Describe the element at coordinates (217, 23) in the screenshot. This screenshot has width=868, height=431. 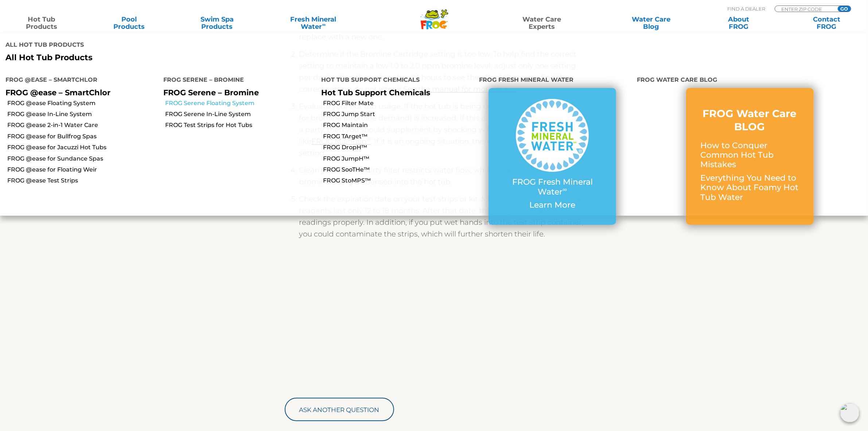
I see `a: Swim SpaProducts` at that location.